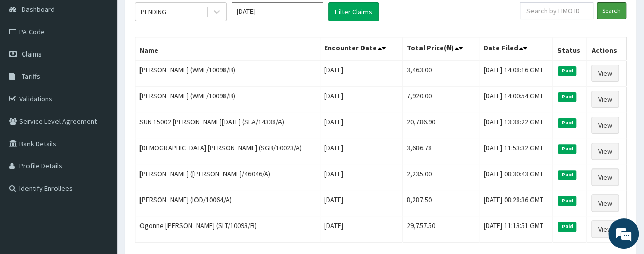 The width and height of the screenshot is (644, 254). I want to click on td: 7,920.00, so click(441, 100).